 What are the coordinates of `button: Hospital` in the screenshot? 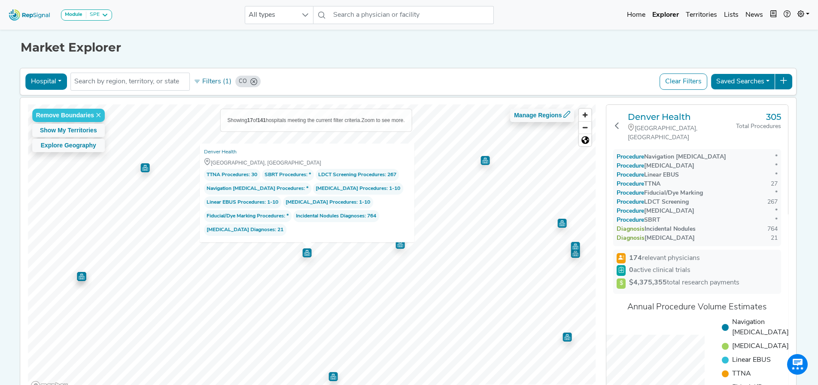 It's located at (46, 82).